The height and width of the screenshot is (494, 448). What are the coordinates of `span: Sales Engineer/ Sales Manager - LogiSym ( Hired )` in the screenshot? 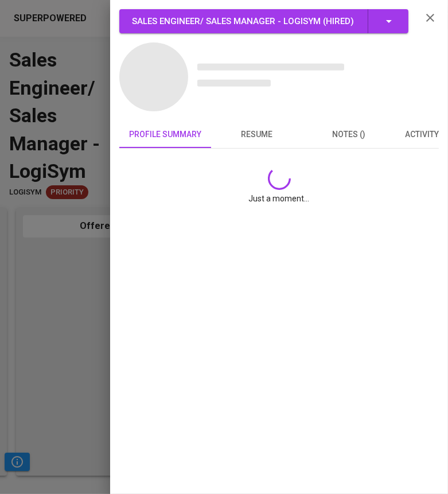 It's located at (242, 21).